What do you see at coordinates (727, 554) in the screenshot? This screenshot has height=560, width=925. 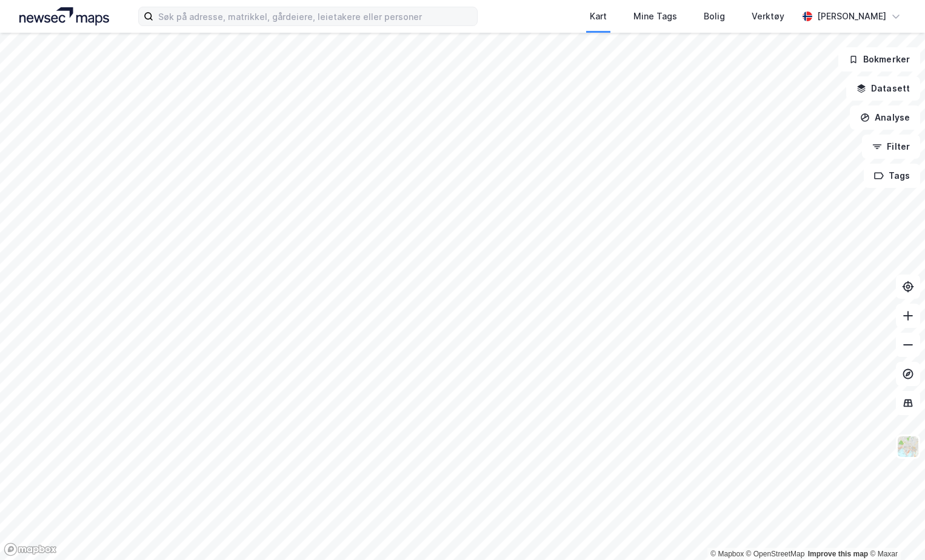 I see `a: Mapbox` at bounding box center [727, 554].